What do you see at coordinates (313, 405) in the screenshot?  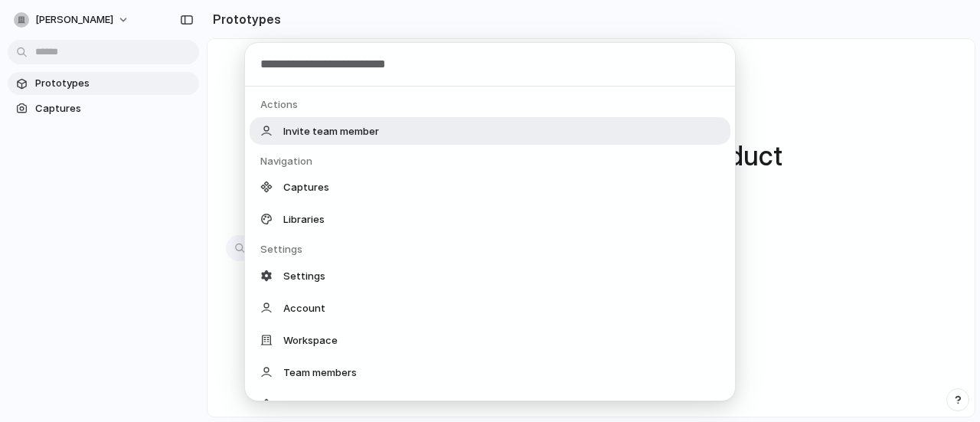 I see `span: Integrations` at bounding box center [313, 405].